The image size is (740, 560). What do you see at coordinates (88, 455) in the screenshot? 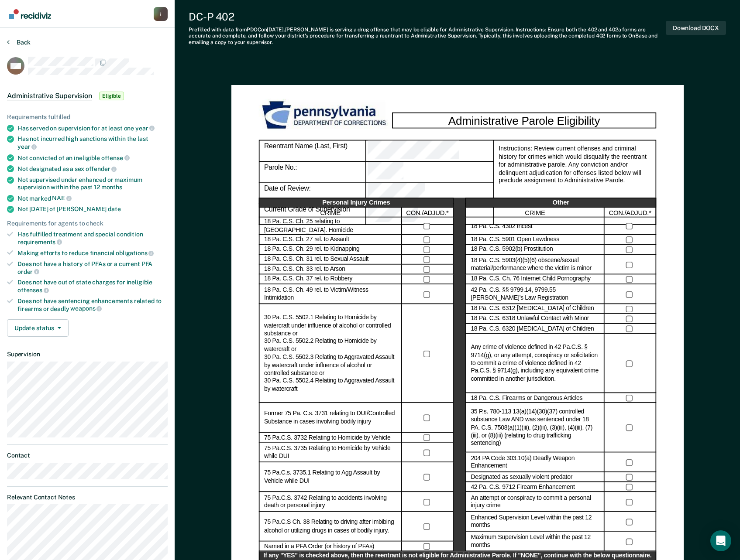
I see `dt: Contact` at bounding box center [88, 455].